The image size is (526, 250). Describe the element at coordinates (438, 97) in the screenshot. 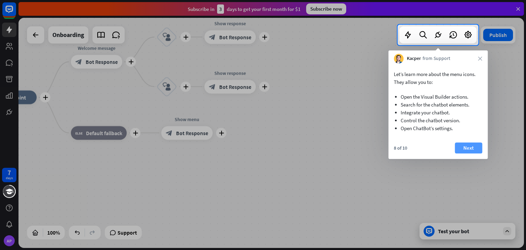

I see `li: Open the Visual Builder actions.` at that location.